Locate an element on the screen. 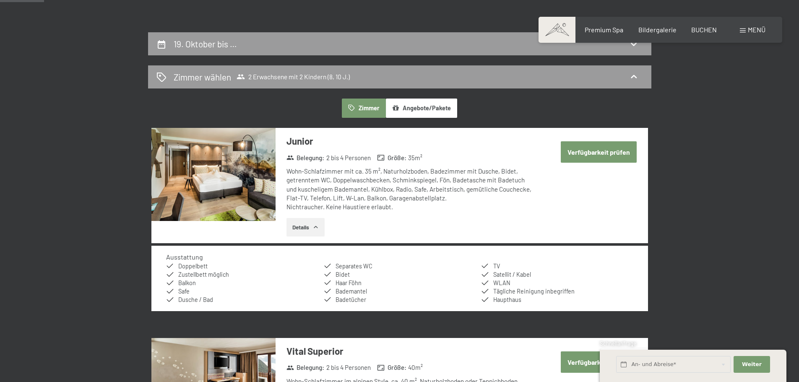 The width and height of the screenshot is (799, 382). span: 35 m² is located at coordinates (415, 158).